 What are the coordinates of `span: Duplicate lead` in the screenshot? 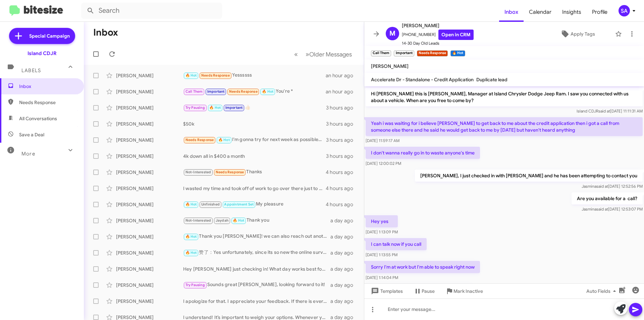 It's located at (492, 80).